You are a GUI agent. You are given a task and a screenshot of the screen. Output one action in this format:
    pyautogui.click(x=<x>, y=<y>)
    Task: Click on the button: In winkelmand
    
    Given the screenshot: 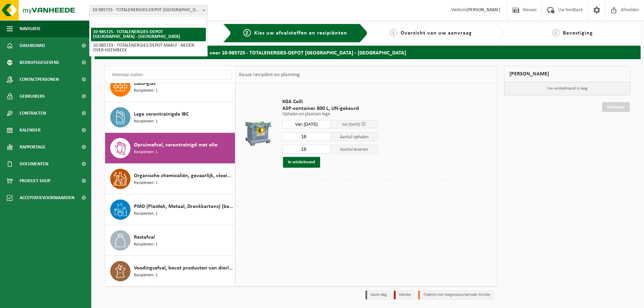 What is the action you would take?
    pyautogui.click(x=302, y=162)
    